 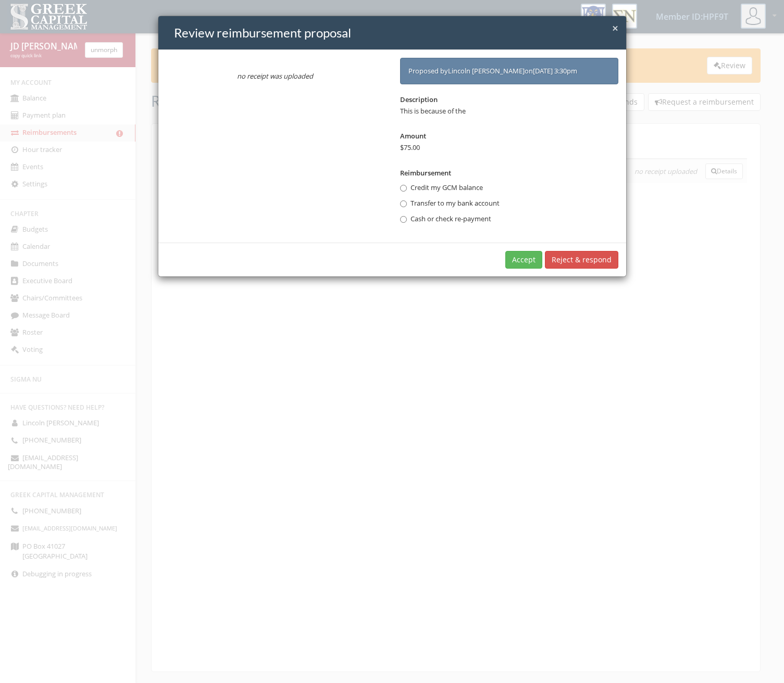 What do you see at coordinates (582, 260) in the screenshot?
I see `button: Reject & respond` at bounding box center [582, 260].